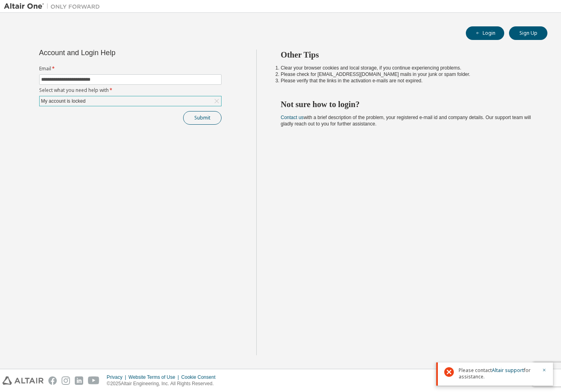 This screenshot has height=392, width=561. What do you see at coordinates (65, 381) in the screenshot?
I see `img: instagram.svg` at bounding box center [65, 381].